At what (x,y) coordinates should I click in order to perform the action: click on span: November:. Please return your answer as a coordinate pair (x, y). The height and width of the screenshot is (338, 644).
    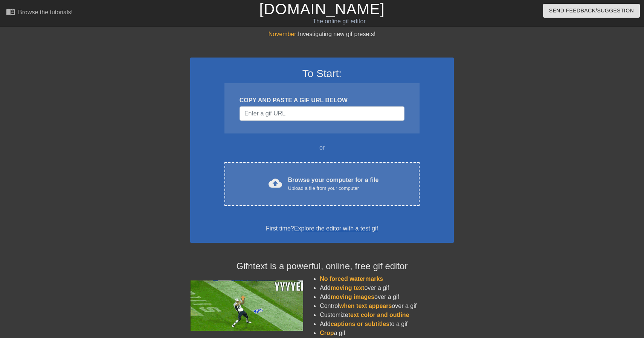
    Looking at the image, I should click on (283, 33).